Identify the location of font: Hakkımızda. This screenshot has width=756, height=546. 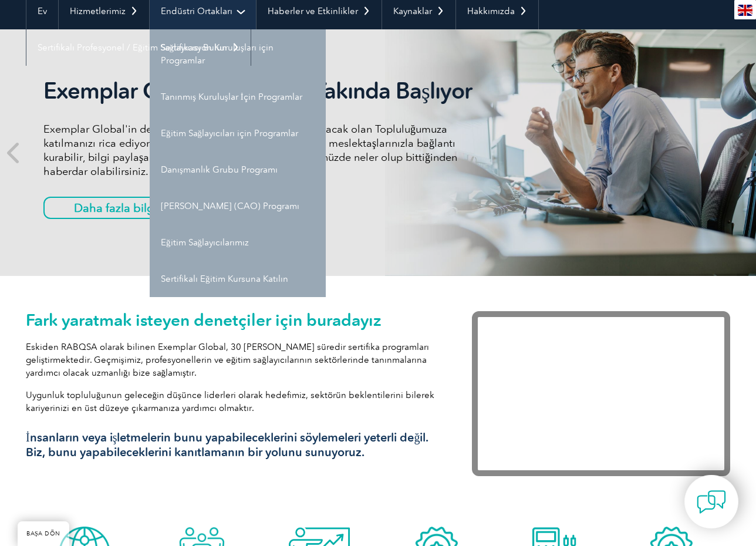
(491, 11).